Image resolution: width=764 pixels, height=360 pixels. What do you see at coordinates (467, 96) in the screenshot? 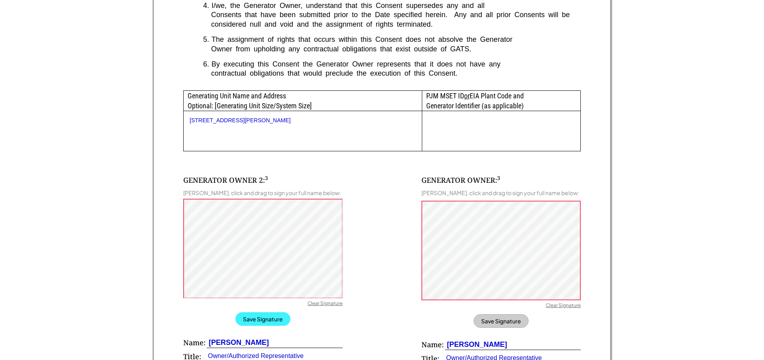
I see `u: or` at bounding box center [467, 96].